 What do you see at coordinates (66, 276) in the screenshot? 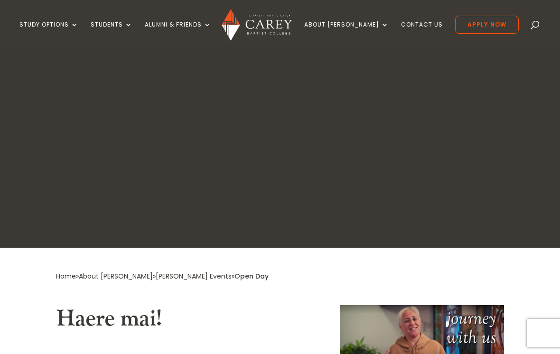
I see `a: Home` at bounding box center [66, 276].